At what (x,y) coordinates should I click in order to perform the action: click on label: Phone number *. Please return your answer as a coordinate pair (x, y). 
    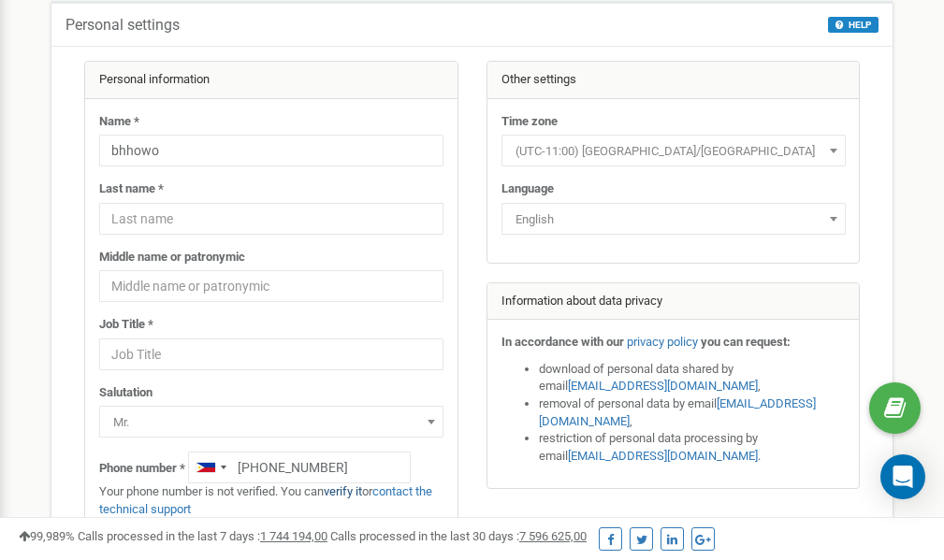
    Looking at the image, I should click on (142, 469).